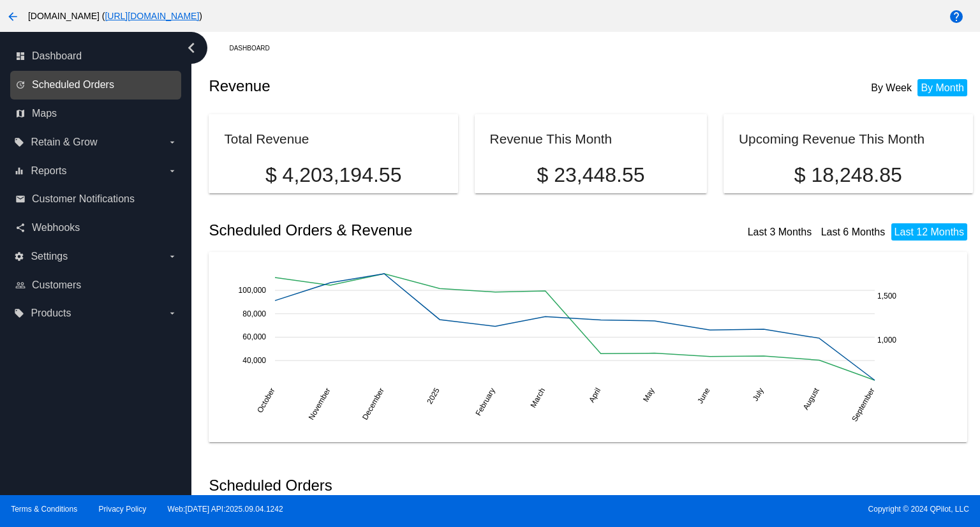  Describe the element at coordinates (266, 138) in the screenshot. I see `h2: Total Revenue` at that location.